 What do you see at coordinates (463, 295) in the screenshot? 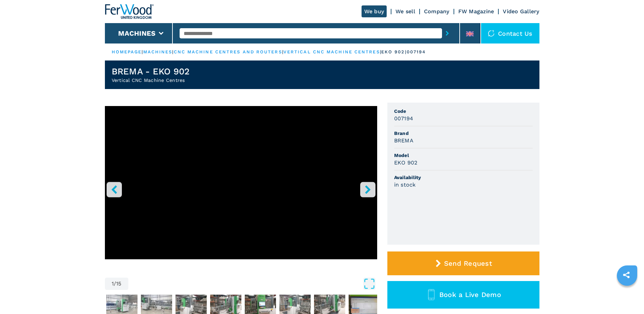
I see `button: Book a Live Demo` at bounding box center [463, 295].